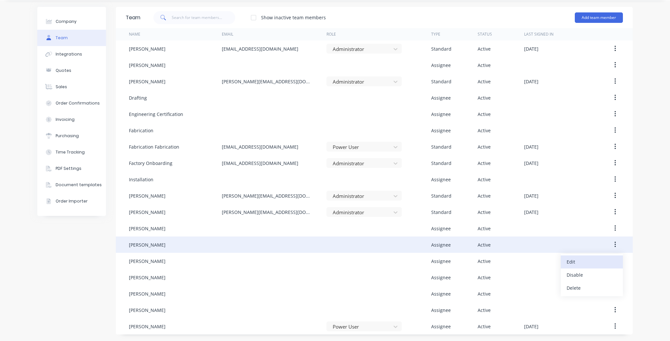 The image size is (670, 341). What do you see at coordinates (72, 54) in the screenshot?
I see `button: Integrations` at bounding box center [72, 54].